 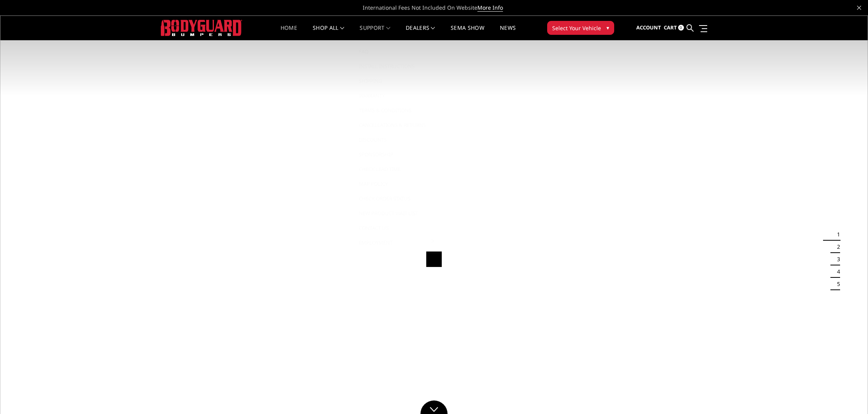 What do you see at coordinates (836, 235) in the screenshot?
I see `button: 1 of 5` at bounding box center [836, 235].